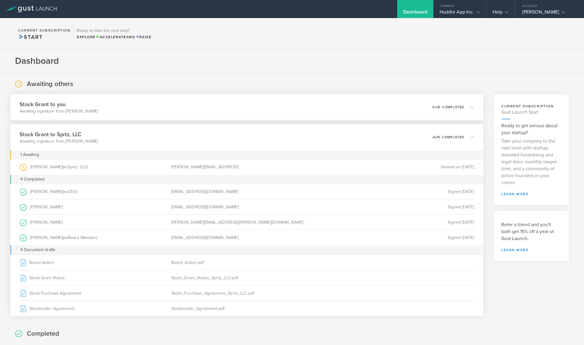 This screenshot has height=345, width=584. I want to click on div: Stock_Grant_Notice_Sprtz_LLC.pdf, so click(247, 278).